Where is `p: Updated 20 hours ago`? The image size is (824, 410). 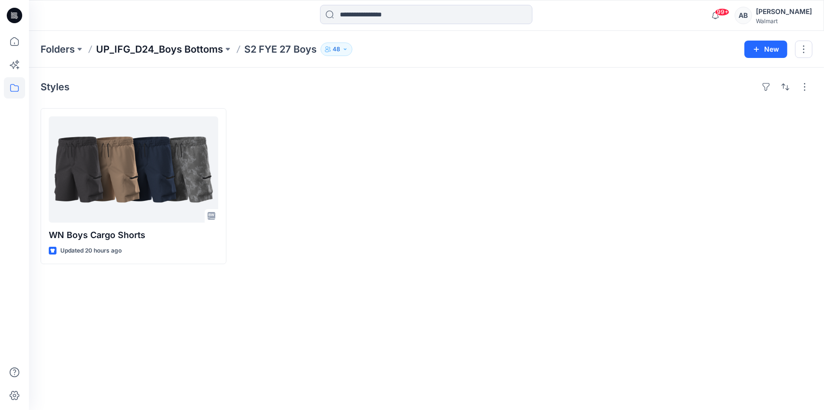 p: Updated 20 hours ago is located at coordinates (91, 251).